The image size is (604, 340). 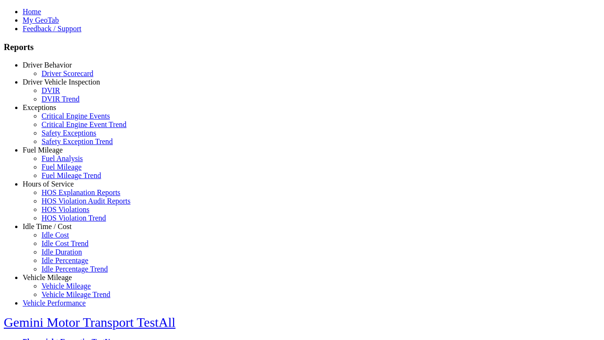 What do you see at coordinates (65, 260) in the screenshot?
I see `a: Idle Percentage` at bounding box center [65, 260].